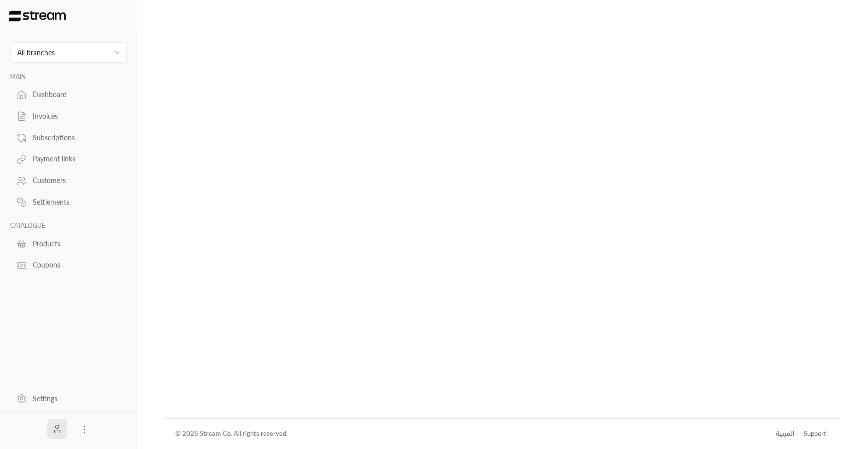 The height and width of the screenshot is (449, 868). Describe the element at coordinates (36, 52) in the screenshot. I see `div: All branches` at that location.